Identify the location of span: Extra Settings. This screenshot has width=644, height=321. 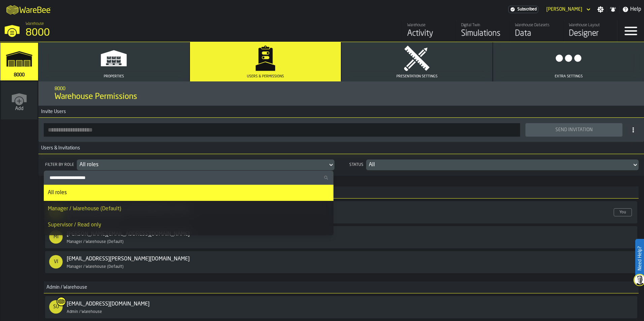
(569, 77).